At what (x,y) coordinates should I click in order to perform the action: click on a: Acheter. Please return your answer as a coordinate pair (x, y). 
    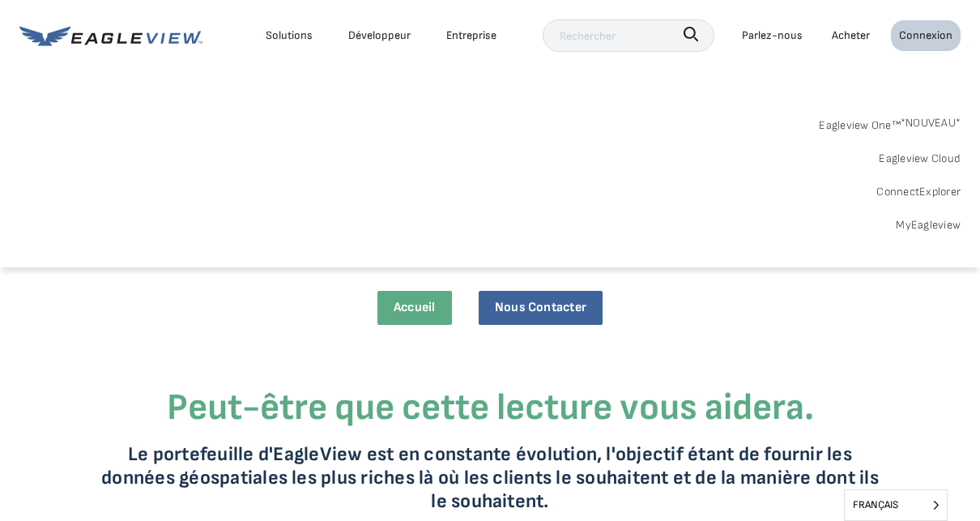
    Looking at the image, I should click on (850, 35).